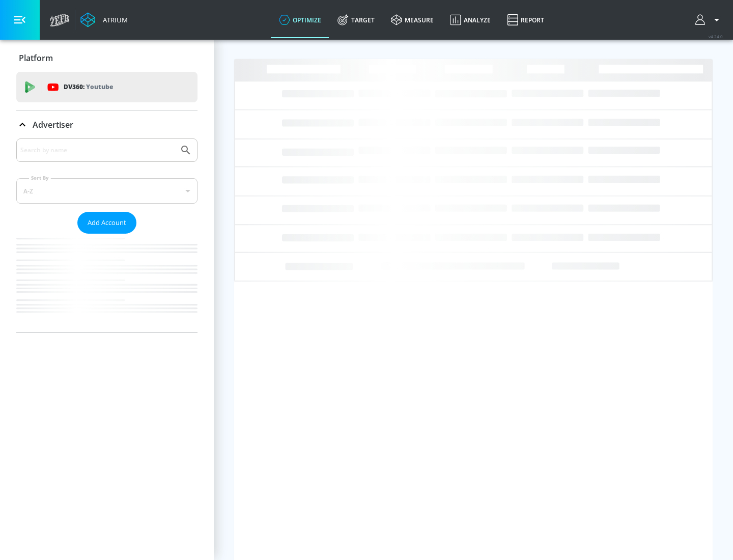  What do you see at coordinates (470, 20) in the screenshot?
I see `a: Analyze` at bounding box center [470, 20].